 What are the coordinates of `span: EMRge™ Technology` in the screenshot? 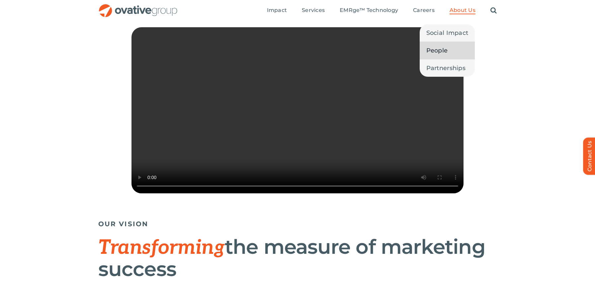 It's located at (369, 10).